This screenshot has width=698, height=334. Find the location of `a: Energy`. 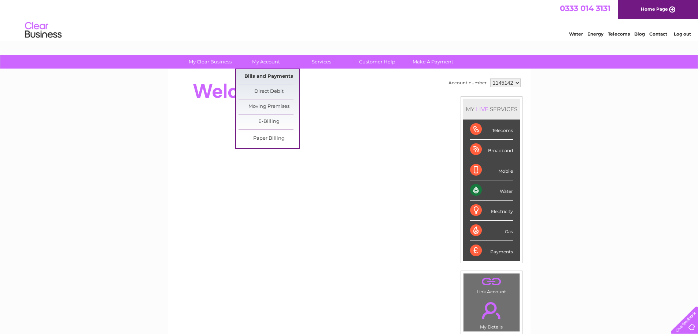

a: Energy is located at coordinates (595, 34).